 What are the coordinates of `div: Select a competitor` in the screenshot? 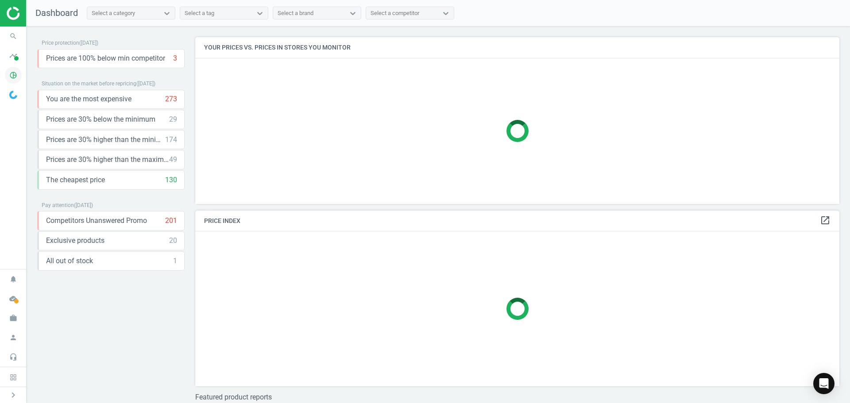 It's located at (395, 13).